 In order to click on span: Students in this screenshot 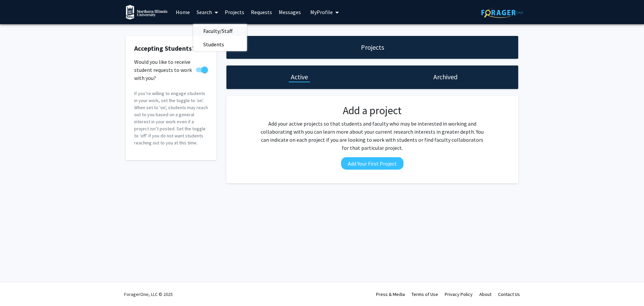, I will do `click(214, 44)`.